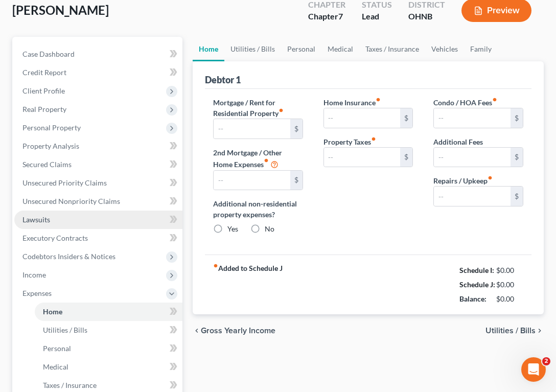 The image size is (556, 392). What do you see at coordinates (258, 158) in the screenshot?
I see `label: 2nd Mortgage / Other Home Expenses` at bounding box center [258, 158].